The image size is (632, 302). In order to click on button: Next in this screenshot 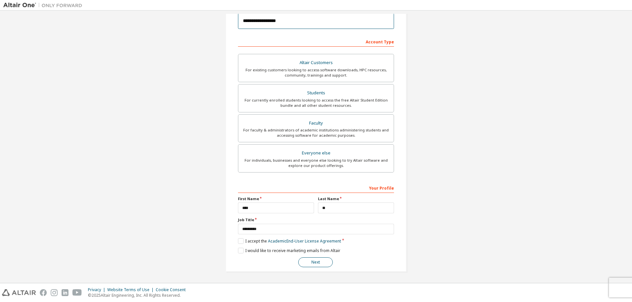, I will do `click(315, 263)`.